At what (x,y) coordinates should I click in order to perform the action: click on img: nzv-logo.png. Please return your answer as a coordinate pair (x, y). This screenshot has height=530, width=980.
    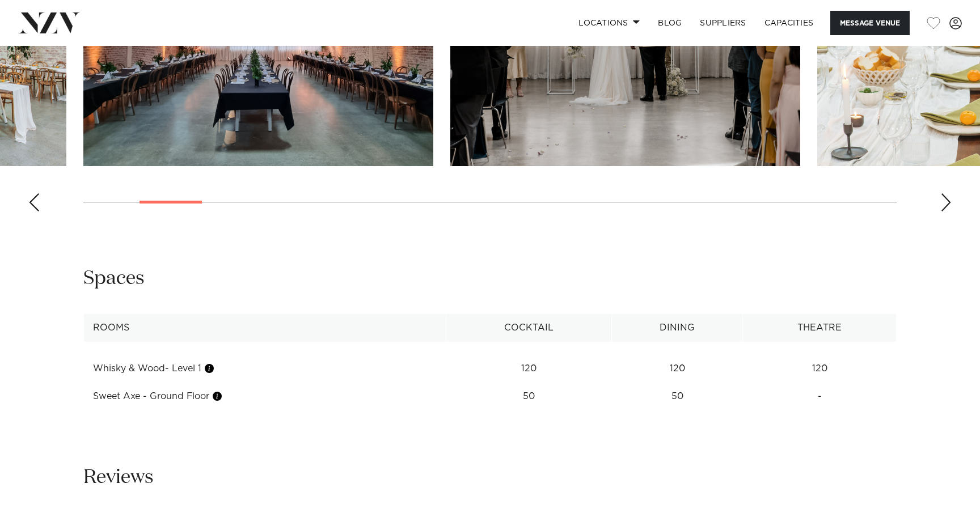
    Looking at the image, I should click on (49, 23).